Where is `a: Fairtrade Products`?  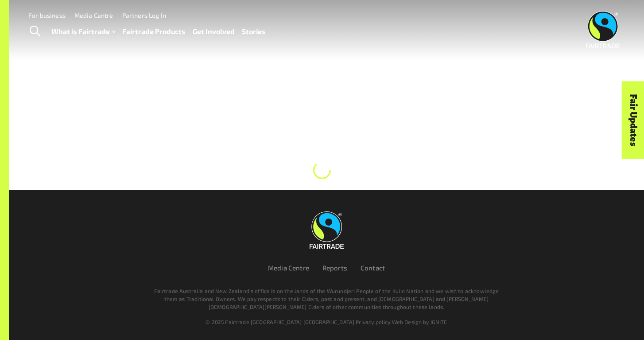
a: Fairtrade Products is located at coordinates (154, 32).